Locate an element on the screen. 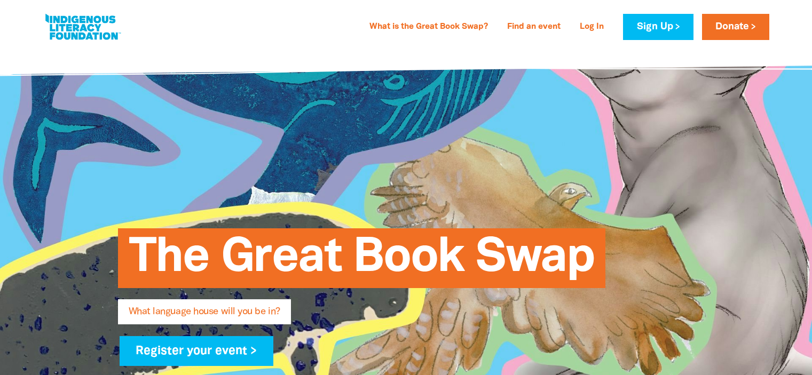 The height and width of the screenshot is (375, 812). a: Find an event is located at coordinates (534, 27).